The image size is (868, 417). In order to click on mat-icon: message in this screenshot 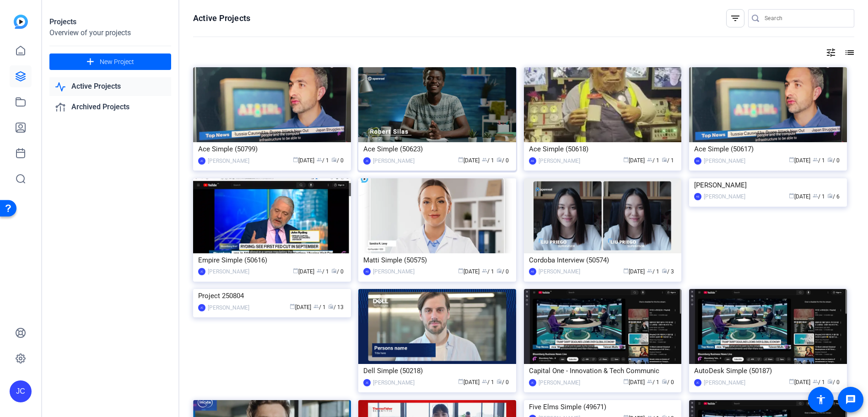, I will do `click(851, 400)`.